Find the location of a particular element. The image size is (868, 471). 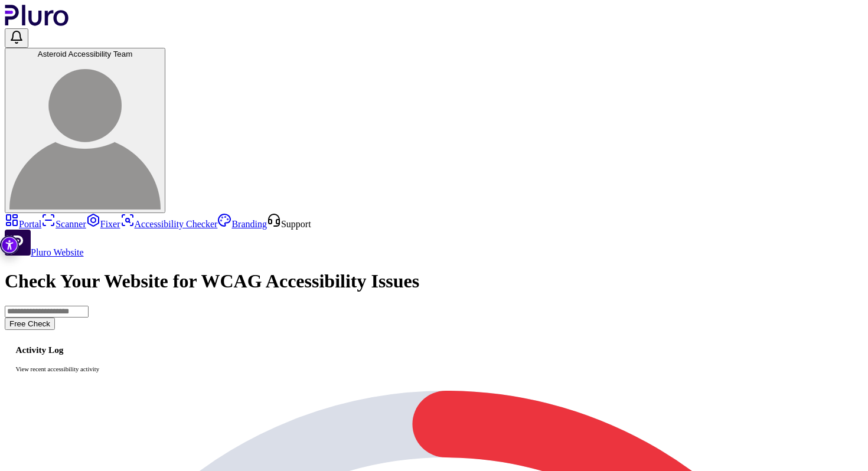

a: Logo is located at coordinates (36, 22).